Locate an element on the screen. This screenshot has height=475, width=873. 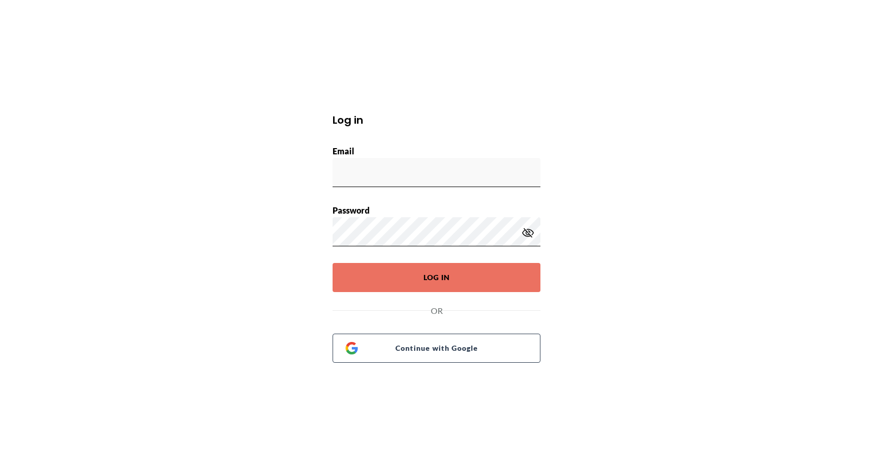
h1: Log in is located at coordinates (437, 120).